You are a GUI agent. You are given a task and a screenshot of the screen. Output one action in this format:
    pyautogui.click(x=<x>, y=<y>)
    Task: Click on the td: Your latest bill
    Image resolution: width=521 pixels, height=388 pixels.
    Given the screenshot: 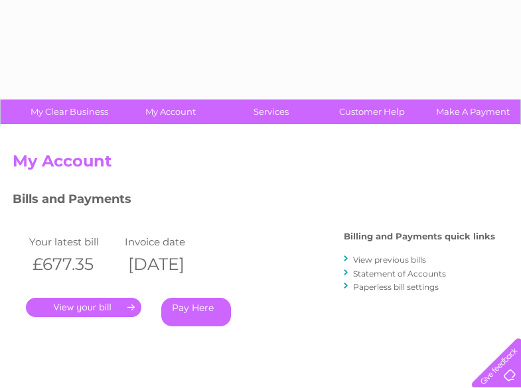 What is the action you would take?
    pyautogui.click(x=74, y=241)
    